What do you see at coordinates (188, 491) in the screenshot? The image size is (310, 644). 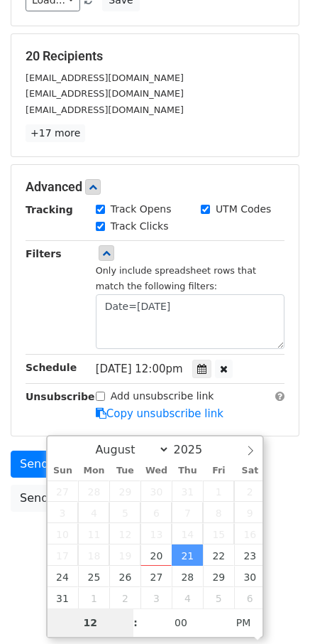 I see `span: July 31, 2025` at bounding box center [188, 491].